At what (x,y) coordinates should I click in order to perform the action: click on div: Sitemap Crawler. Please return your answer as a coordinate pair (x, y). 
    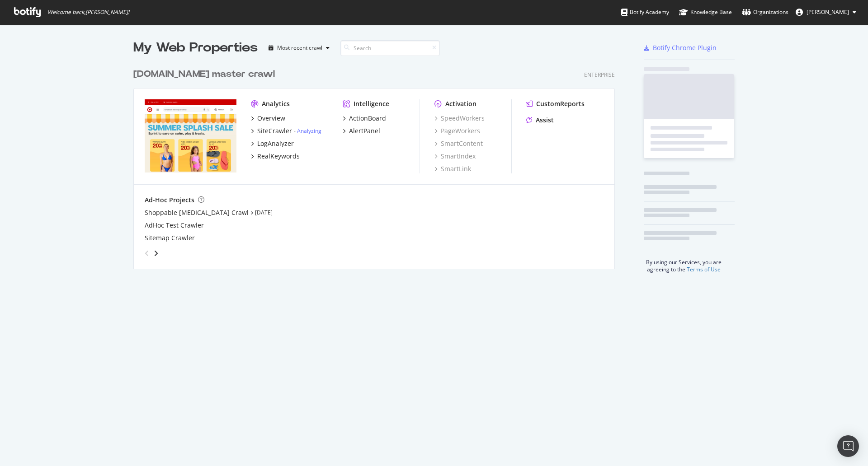
    Looking at the image, I should click on (169, 238).